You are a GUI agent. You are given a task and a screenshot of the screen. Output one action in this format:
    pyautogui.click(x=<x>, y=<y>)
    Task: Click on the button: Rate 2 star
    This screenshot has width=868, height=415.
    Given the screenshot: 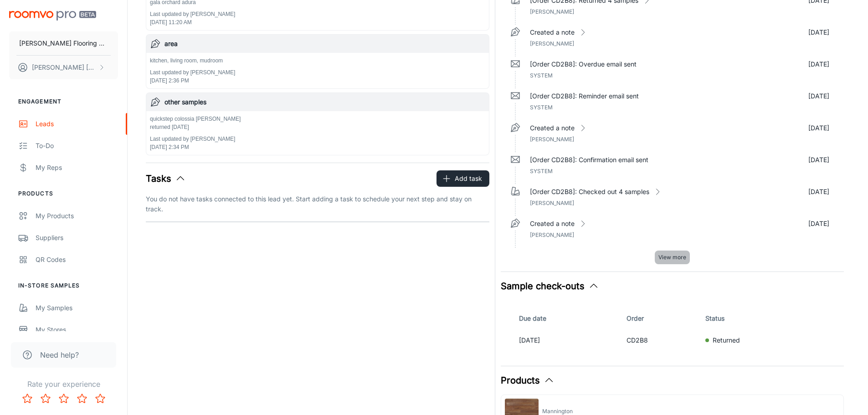 What is the action you would take?
    pyautogui.click(x=45, y=398)
    